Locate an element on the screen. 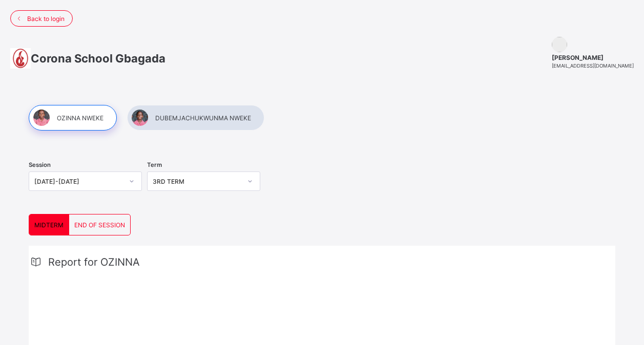 This screenshot has height=345, width=644. span: END OF SESSION is located at coordinates (99, 224).